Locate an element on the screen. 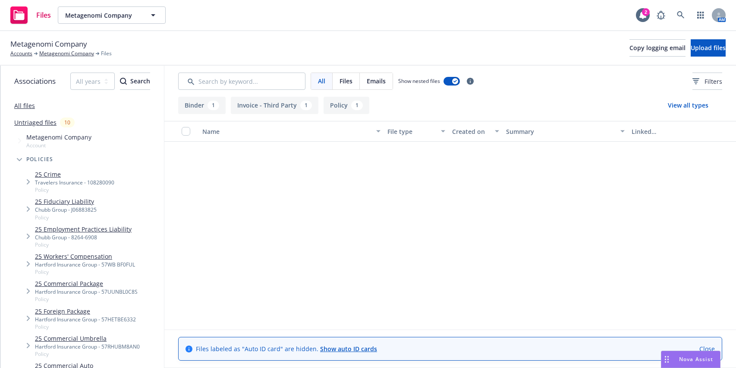 The width and height of the screenshot is (736, 368). div: Linked associations is located at coordinates (660, 131).